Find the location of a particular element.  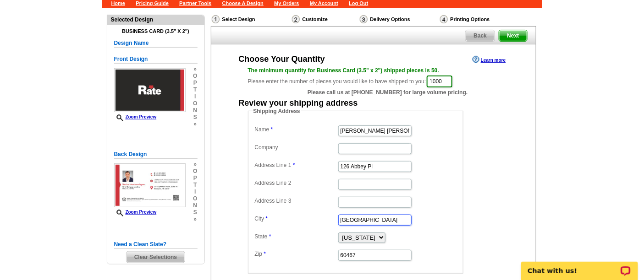

div: Printing Options is located at coordinates (480, 19).